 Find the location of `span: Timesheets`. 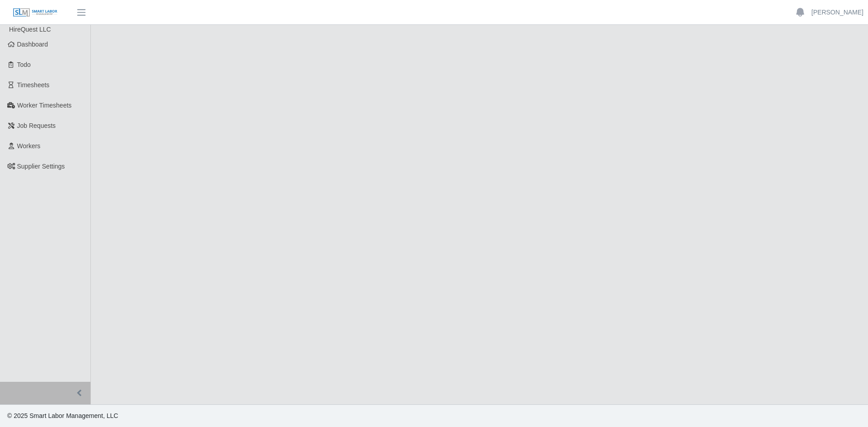

span: Timesheets is located at coordinates (33, 85).